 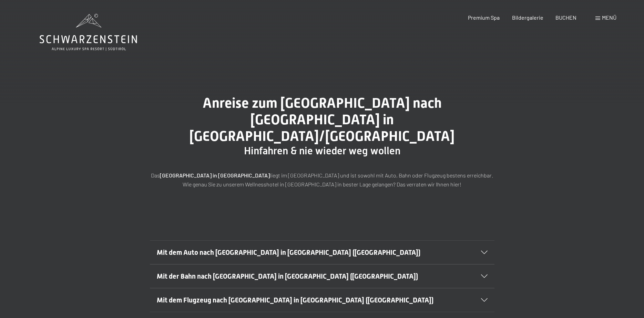 I want to click on a: Premium Spa, so click(x=484, y=17).